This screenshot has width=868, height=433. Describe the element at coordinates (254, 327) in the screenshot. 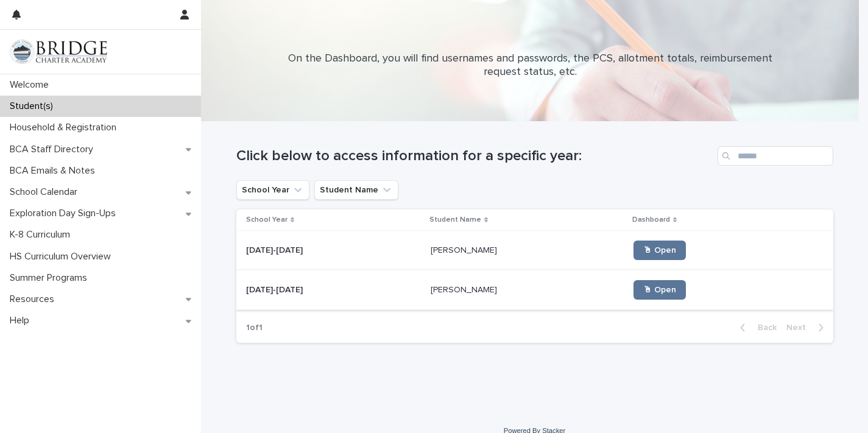

I see `p: 1 of 1` at that location.